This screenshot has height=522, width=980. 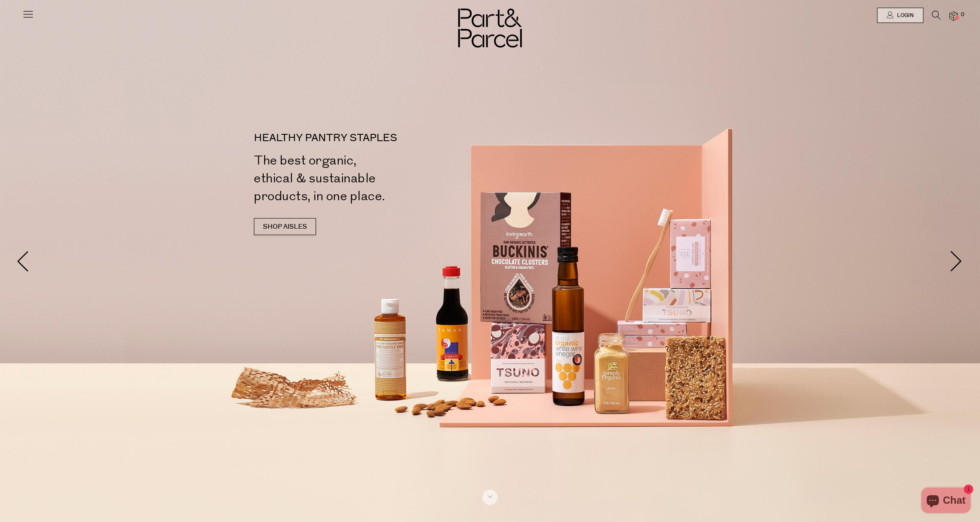 I want to click on a: Login, so click(x=900, y=15).